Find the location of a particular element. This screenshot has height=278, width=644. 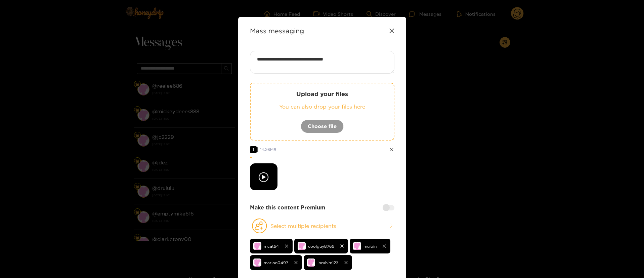

span: coolguy8765 is located at coordinates (321, 246).